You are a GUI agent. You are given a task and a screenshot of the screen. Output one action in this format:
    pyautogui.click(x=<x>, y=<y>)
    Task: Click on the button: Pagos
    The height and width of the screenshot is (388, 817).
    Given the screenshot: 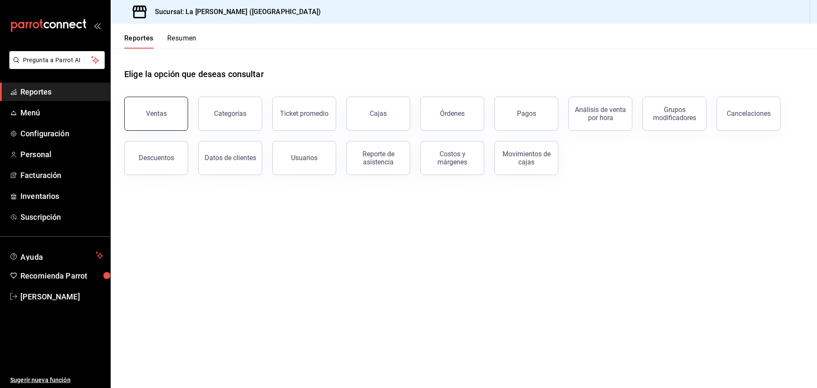 What is the action you would take?
    pyautogui.click(x=527, y=114)
    